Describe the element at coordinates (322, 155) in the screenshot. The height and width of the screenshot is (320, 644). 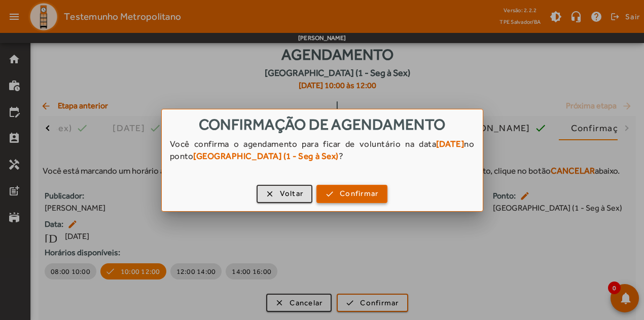
I see `div: Você confirma o agendamento para ficar de voluntário na data no ponto ?` at that location.